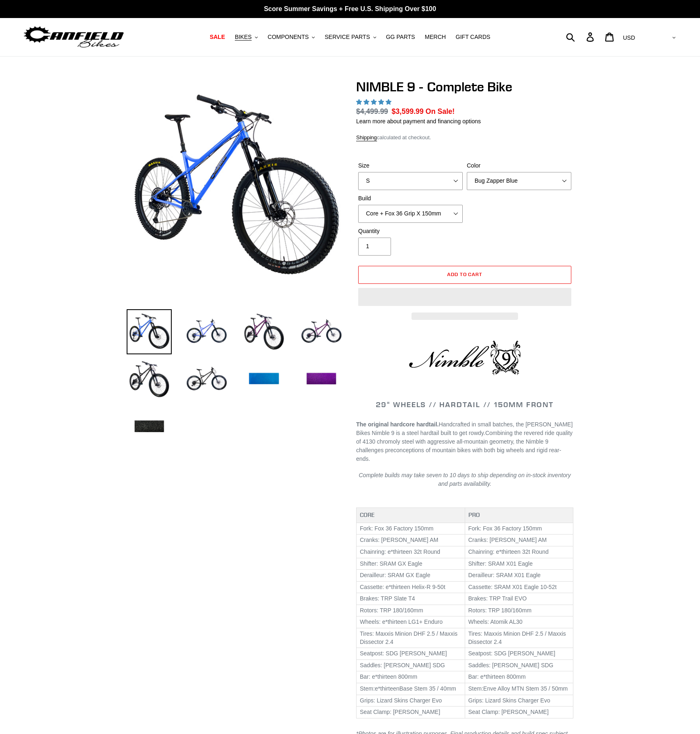 The image size is (700, 734). What do you see at coordinates (465, 274) in the screenshot?
I see `span: Add to cart` at bounding box center [465, 274].